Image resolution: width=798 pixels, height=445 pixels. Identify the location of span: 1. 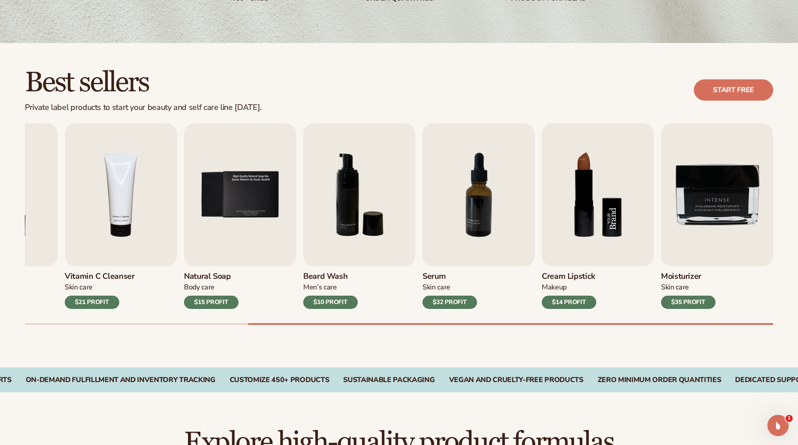
(789, 419).